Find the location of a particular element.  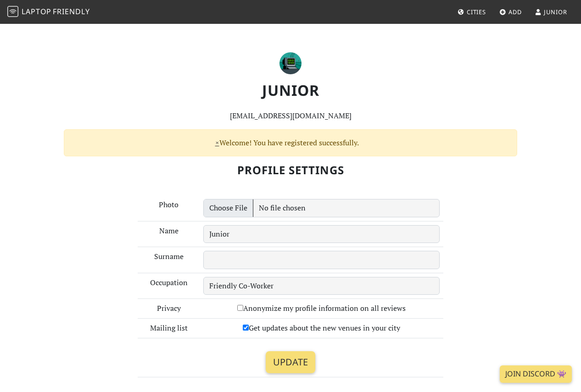

span: Laptop is located at coordinates (36, 12).